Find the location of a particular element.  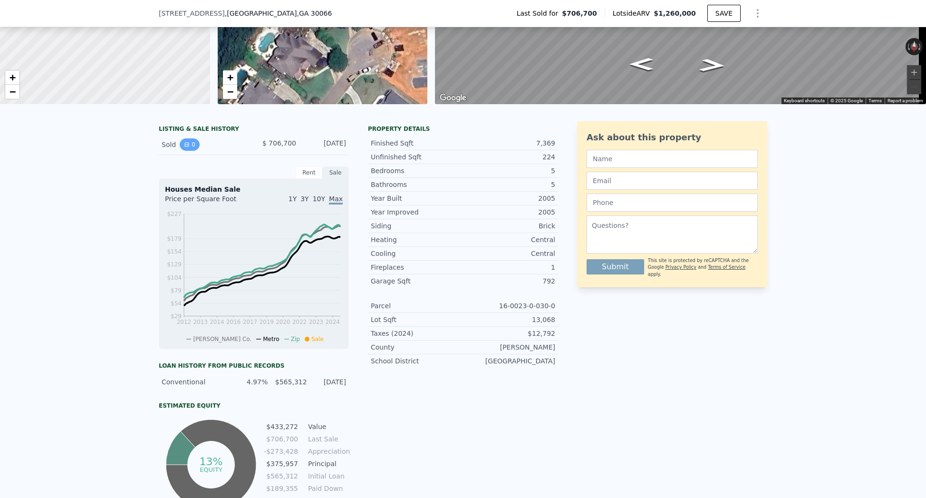

a: Privacy Policy is located at coordinates (681, 267).